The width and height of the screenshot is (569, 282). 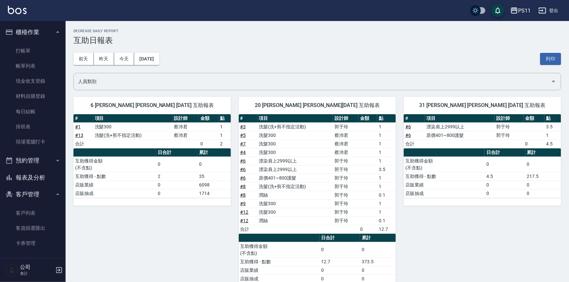 What do you see at coordinates (243, 135) in the screenshot?
I see `a: #5` at bounding box center [243, 135].